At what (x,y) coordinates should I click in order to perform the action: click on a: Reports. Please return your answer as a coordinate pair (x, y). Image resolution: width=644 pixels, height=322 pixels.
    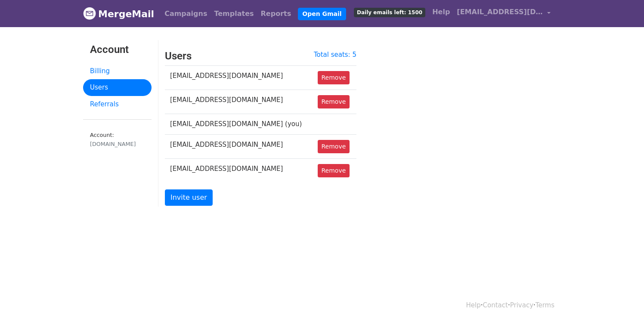
    Looking at the image, I should click on (276, 14).